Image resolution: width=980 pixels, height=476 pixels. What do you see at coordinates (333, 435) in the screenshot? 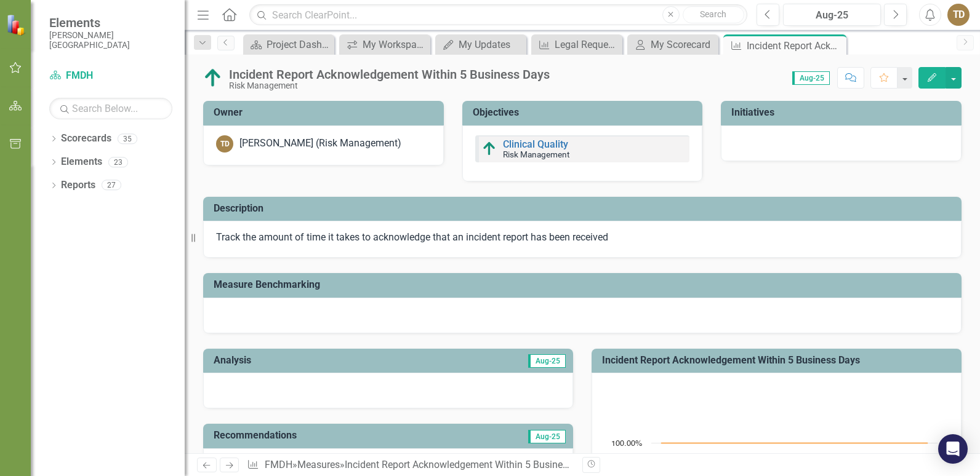
I see `h3: Recommendations` at bounding box center [333, 435].